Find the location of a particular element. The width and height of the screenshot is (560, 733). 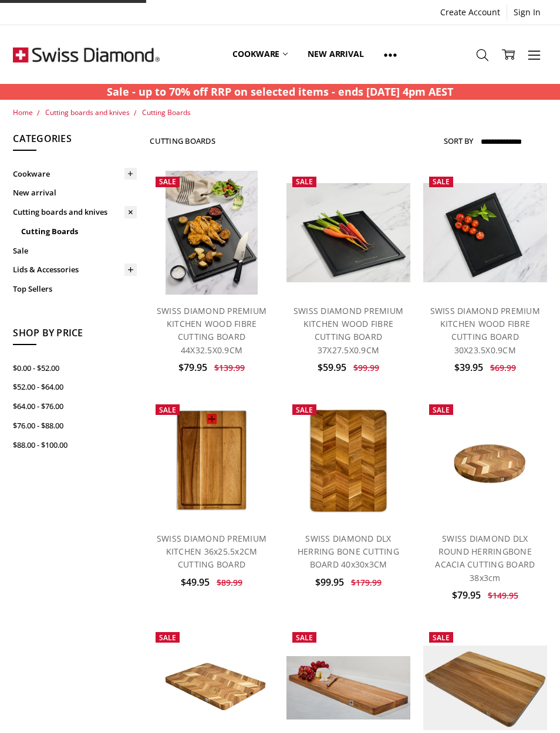

a: Sign In is located at coordinates (527, 12).